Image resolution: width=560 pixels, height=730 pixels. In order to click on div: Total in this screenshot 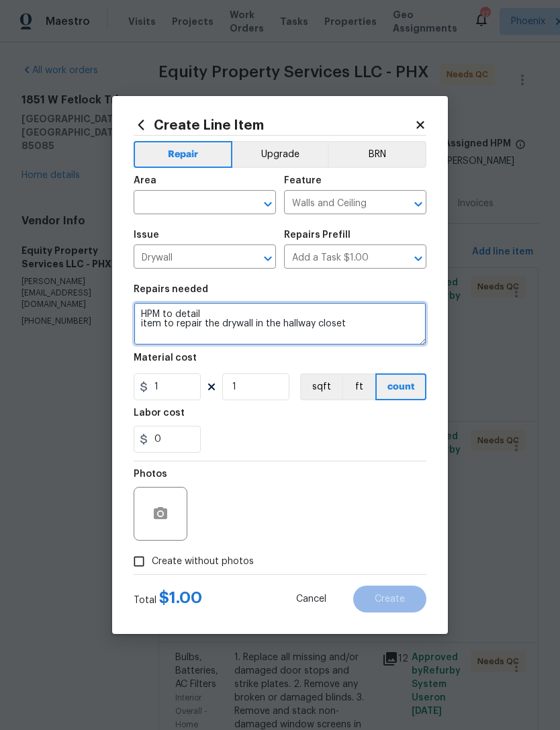, I will do `click(168, 599)`.